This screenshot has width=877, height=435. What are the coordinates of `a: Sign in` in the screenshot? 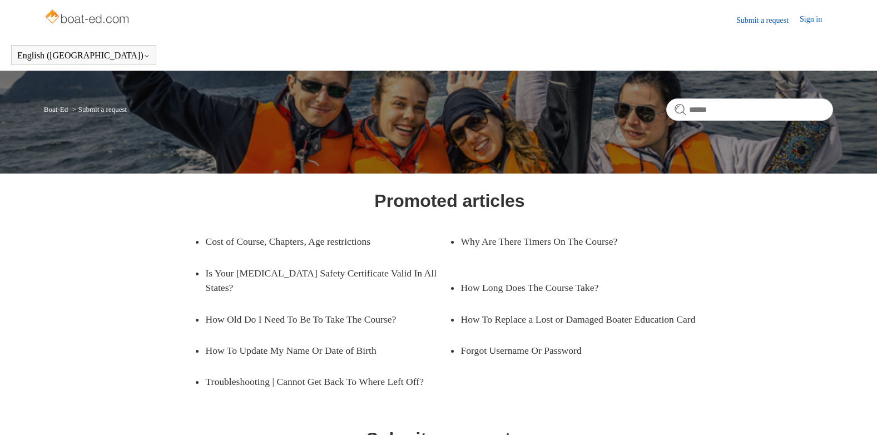 It's located at (816, 20).